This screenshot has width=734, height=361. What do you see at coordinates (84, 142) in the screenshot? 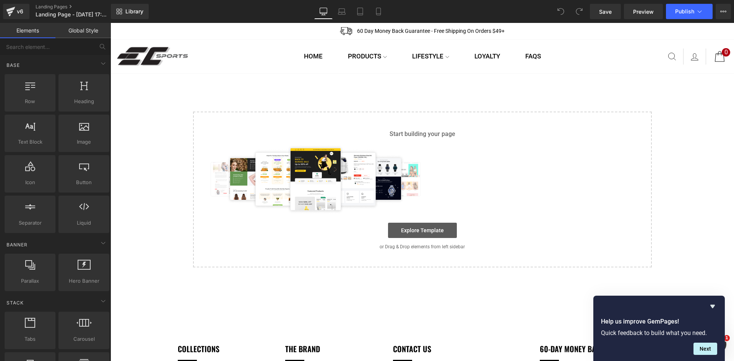
I see `span: Image` at bounding box center [84, 142].